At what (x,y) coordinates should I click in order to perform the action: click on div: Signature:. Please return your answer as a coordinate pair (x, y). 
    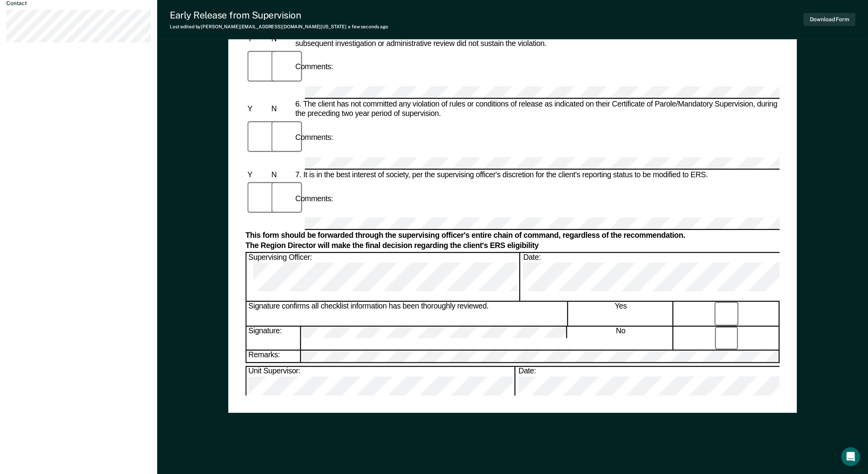
    Looking at the image, I should click on (274, 338).